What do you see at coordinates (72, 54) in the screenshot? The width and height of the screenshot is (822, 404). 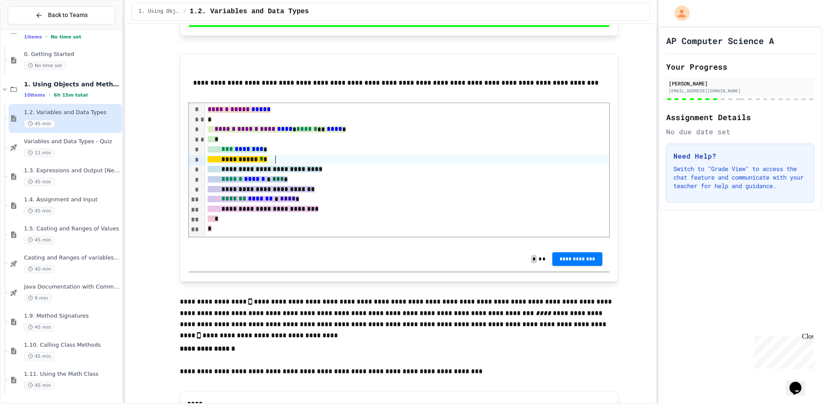 I see `span: 0. Getting Started` at bounding box center [72, 54].